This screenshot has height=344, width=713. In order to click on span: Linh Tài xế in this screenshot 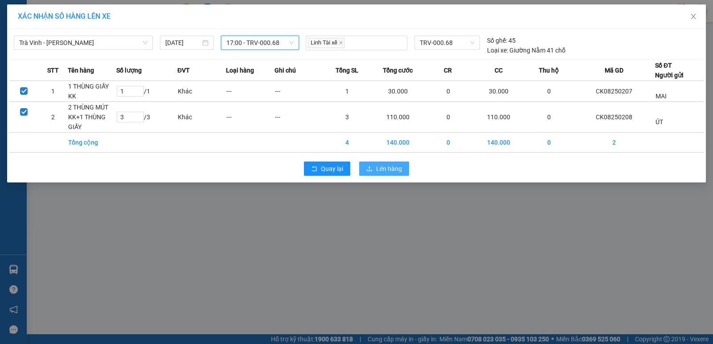, I will do `click(326, 43)`.